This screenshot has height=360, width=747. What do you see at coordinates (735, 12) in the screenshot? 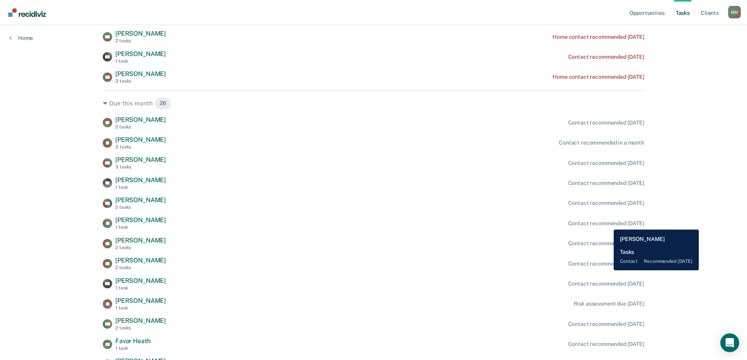
I see `div: M M` at bounding box center [735, 12].